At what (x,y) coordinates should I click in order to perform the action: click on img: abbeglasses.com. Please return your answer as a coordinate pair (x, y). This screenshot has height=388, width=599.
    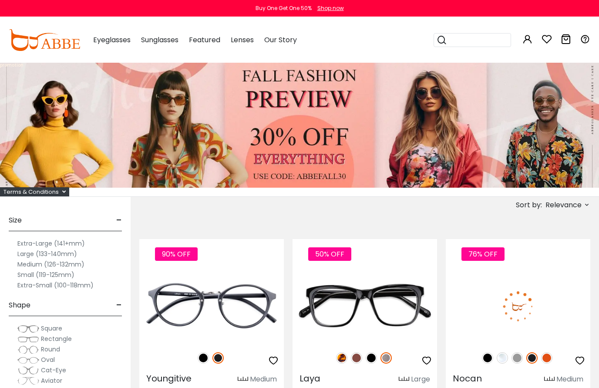
    Looking at the image, I should click on (44, 40).